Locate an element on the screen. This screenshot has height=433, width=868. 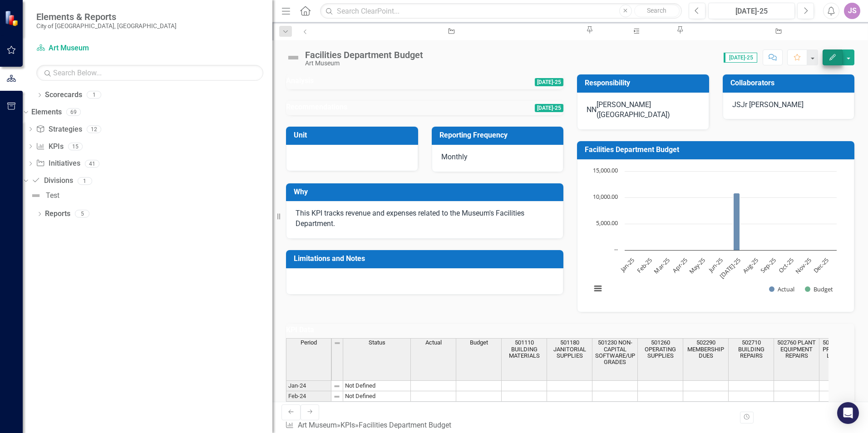
h3: KPI Data is located at coordinates (570, 330).